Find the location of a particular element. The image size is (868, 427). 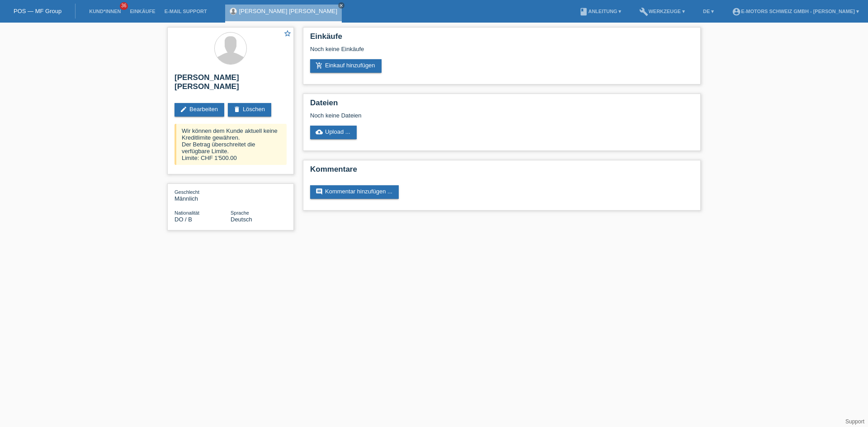

span: Deutsch is located at coordinates (242, 219).